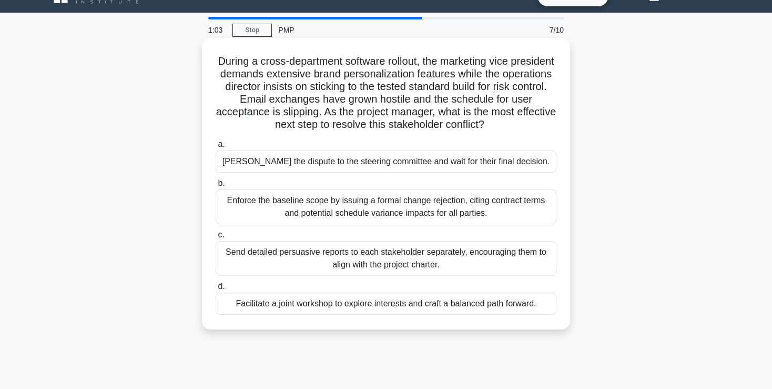 Image resolution: width=772 pixels, height=389 pixels. I want to click on h5: During a cross-department software rollout, the marketing vice president demands extensive brand ..., so click(386, 93).